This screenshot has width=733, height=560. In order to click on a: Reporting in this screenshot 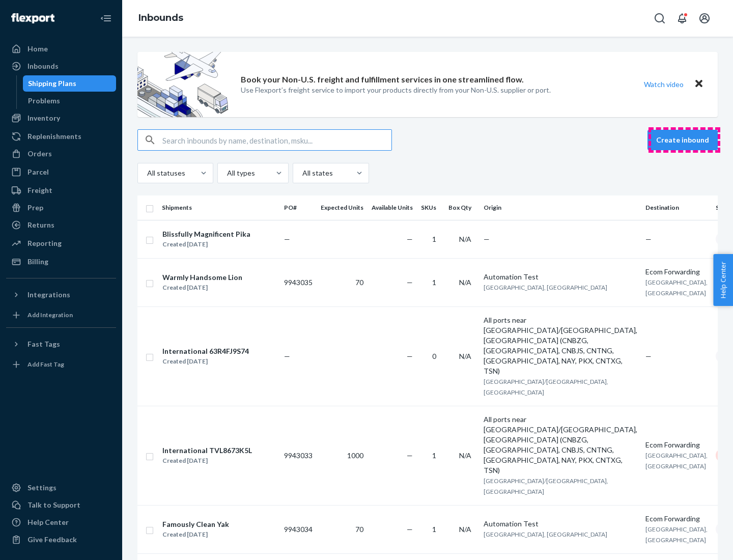, I will do `click(61, 244)`.